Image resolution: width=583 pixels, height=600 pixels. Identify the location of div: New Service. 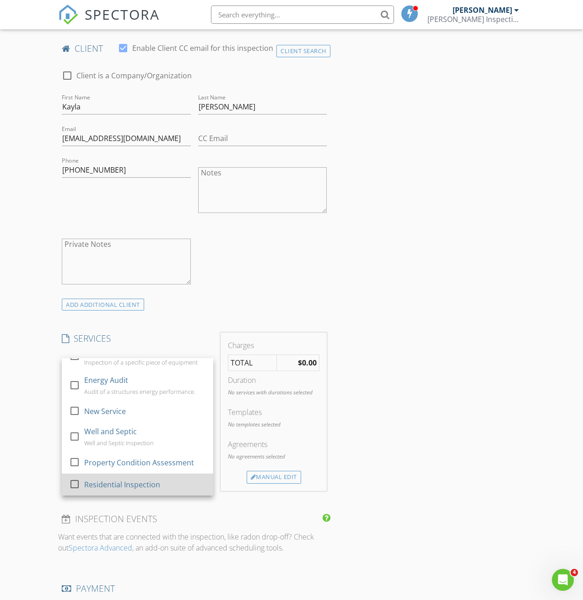
(105, 411).